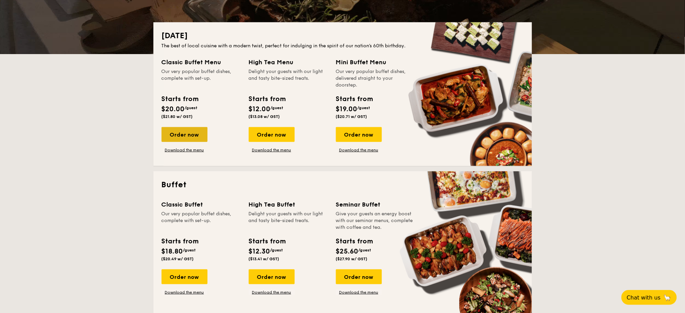 This screenshot has width=685, height=313. What do you see at coordinates (375, 221) in the screenshot?
I see `div: Give your guests an energy boost with our seminar menus, complete with coffee and tea.` at bounding box center [375, 221].